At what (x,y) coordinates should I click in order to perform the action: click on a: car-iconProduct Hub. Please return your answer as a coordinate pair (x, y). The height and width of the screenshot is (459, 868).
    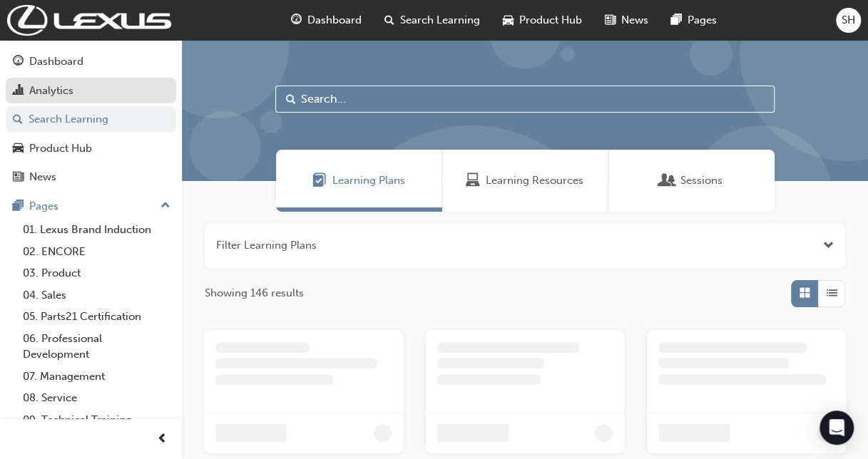
    Looking at the image, I should click on (542, 20).